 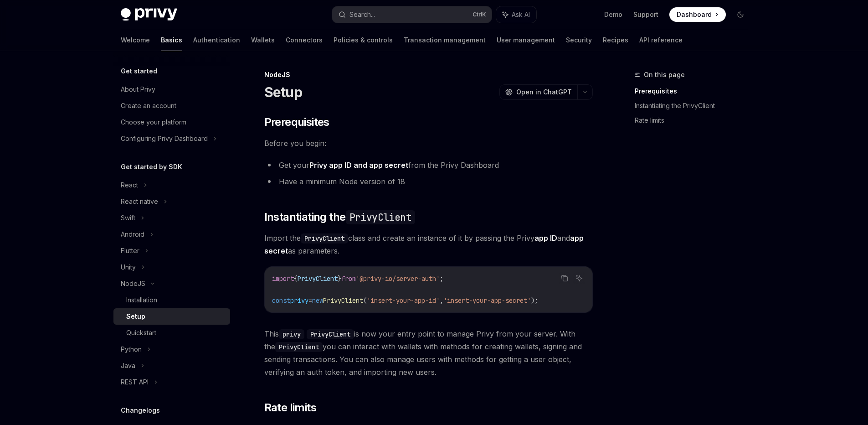 What do you see at coordinates (130, 185) in the screenshot?
I see `div: React` at bounding box center [130, 185].